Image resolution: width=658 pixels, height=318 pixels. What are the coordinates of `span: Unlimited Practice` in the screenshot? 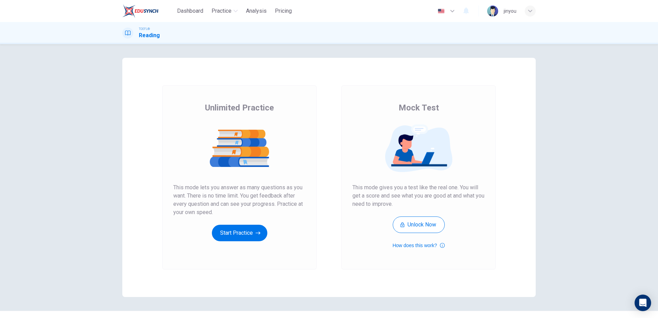 It's located at (239, 108).